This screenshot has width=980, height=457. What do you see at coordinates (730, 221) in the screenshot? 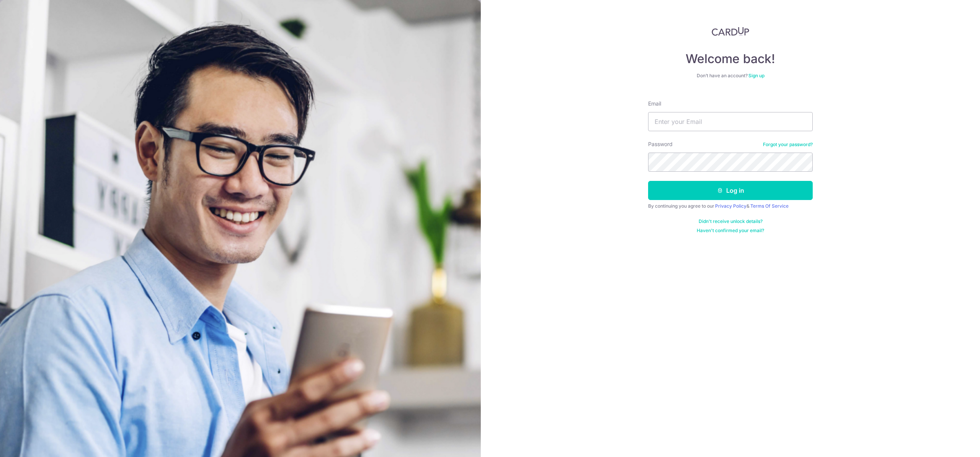
I see `a: Didn't receive unlock details?` at bounding box center [730, 221].